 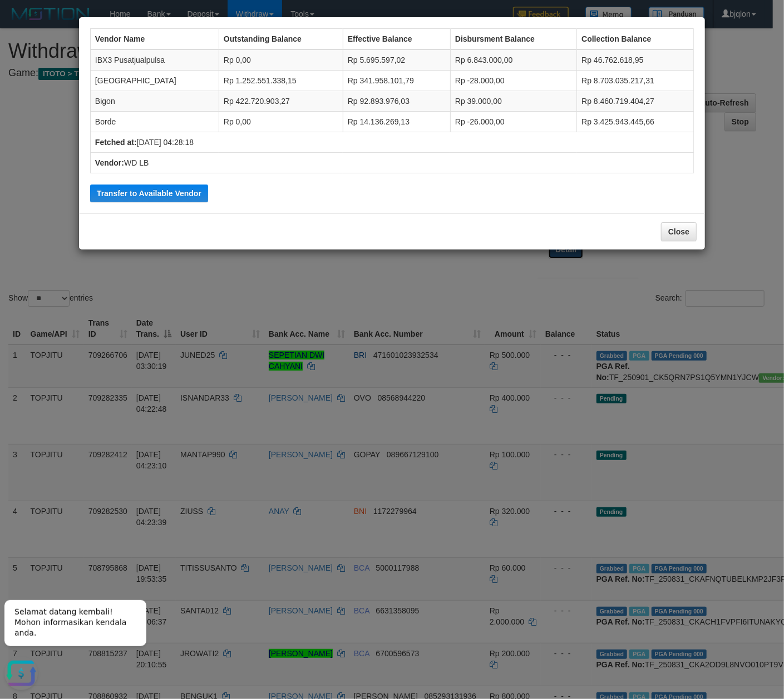 What do you see at coordinates (281, 101) in the screenshot?
I see `td: Rp 422.720.903,27` at bounding box center [281, 101].